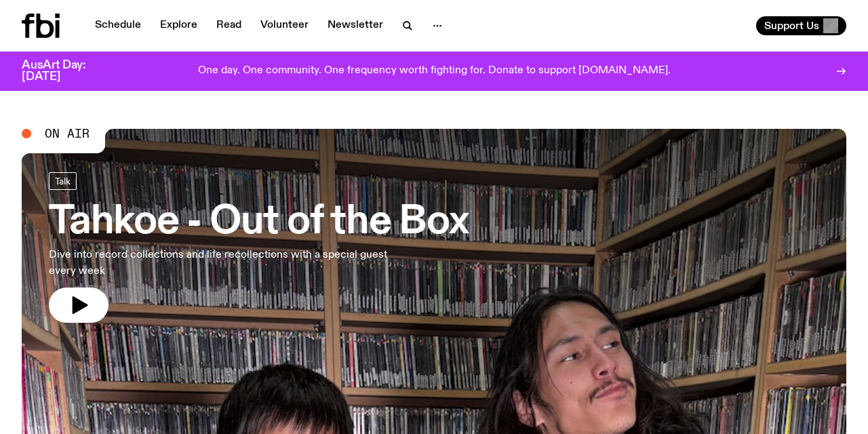 This screenshot has height=434, width=868. What do you see at coordinates (355, 26) in the screenshot?
I see `a: Newsletter` at bounding box center [355, 26].